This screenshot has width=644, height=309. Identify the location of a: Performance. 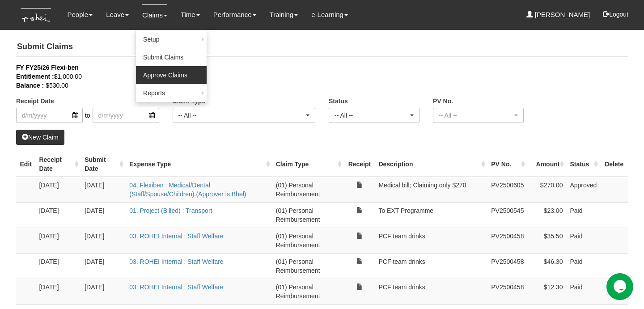
(235, 15).